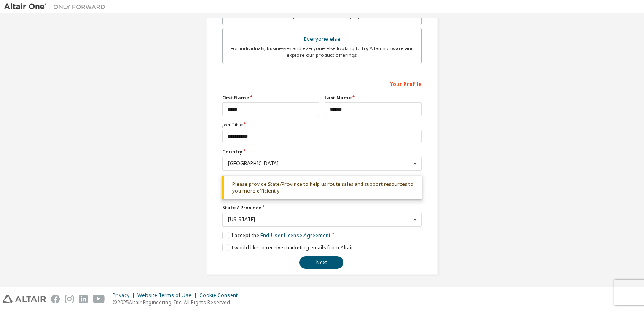  Describe the element at coordinates (69, 299) in the screenshot. I see `img: instagram.svg` at that location.